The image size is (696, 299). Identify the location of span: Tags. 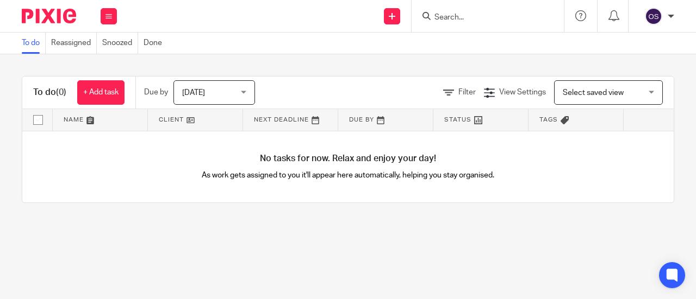
(548, 120).